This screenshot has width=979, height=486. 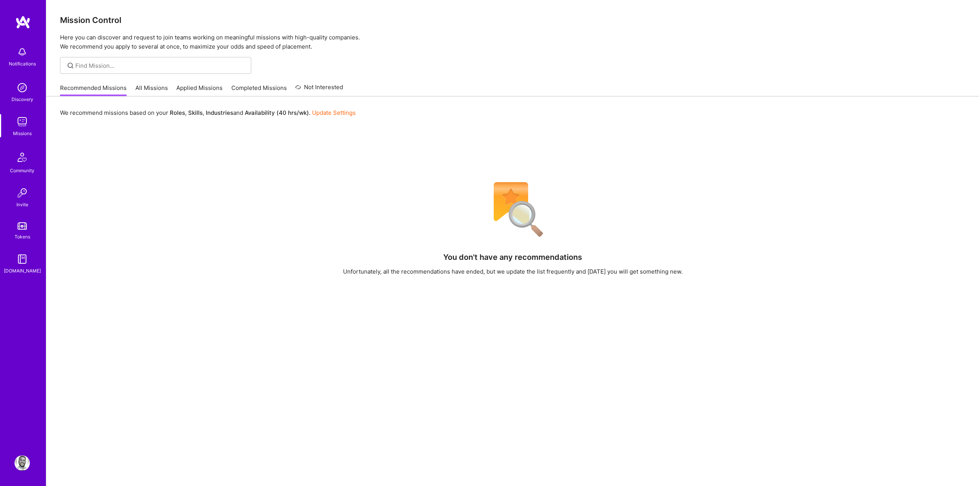 I want to click on a: Recommended Missions, so click(x=93, y=90).